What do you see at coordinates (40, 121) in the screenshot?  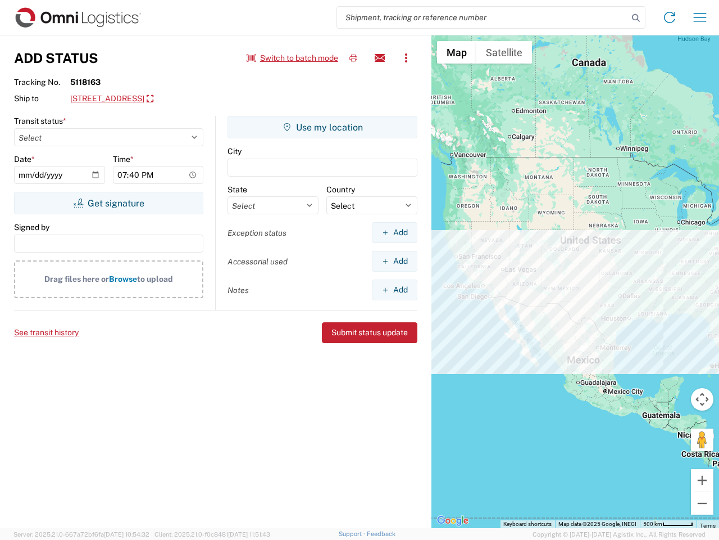 I see `label: Transit status` at bounding box center [40, 121].